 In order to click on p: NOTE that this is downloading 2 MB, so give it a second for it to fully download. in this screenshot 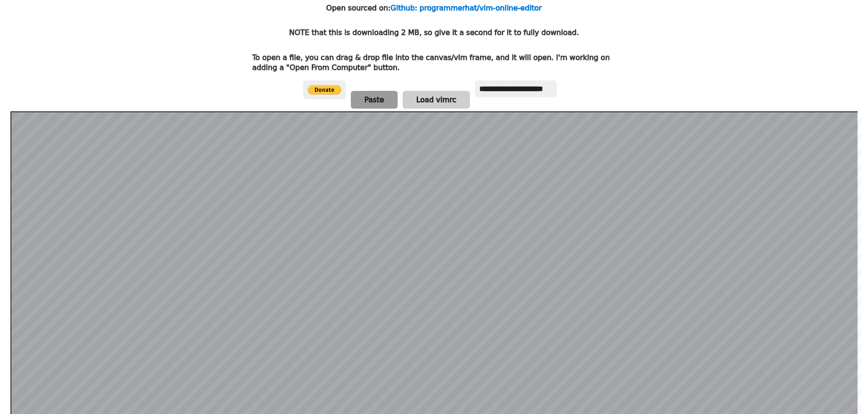, I will do `click(433, 33)`.